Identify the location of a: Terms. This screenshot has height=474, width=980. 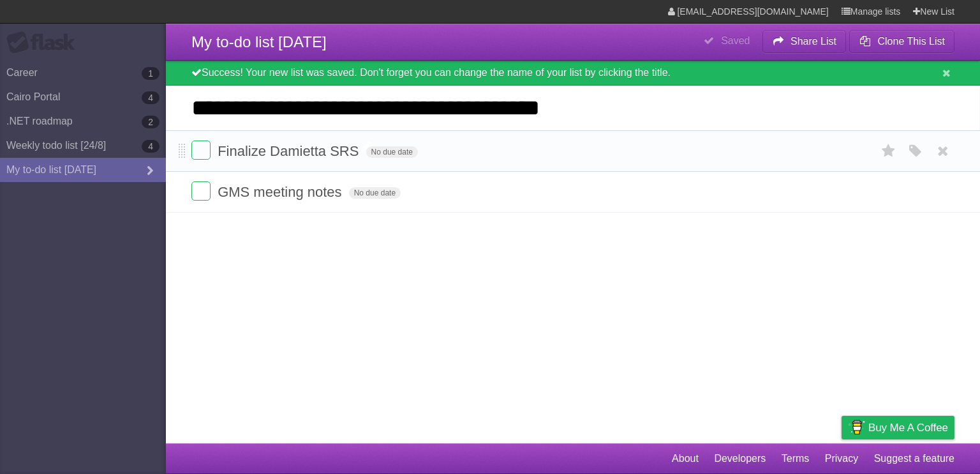
(795, 459).